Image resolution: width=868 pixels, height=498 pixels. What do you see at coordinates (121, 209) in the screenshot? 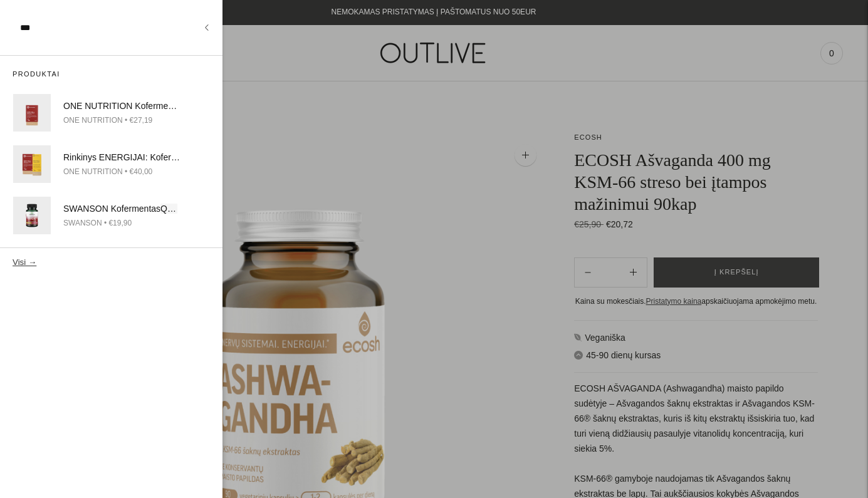
I see `div: SWANSON Kofermentas 200mg ląstelių augimui ir palaikymui 30kap.` at bounding box center [121, 209].